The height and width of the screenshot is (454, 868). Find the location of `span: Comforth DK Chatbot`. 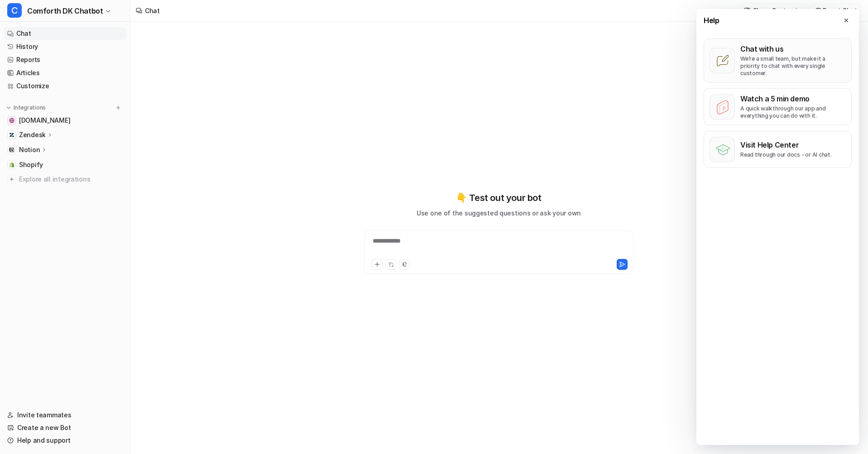

span: Comforth DK Chatbot is located at coordinates (65, 11).